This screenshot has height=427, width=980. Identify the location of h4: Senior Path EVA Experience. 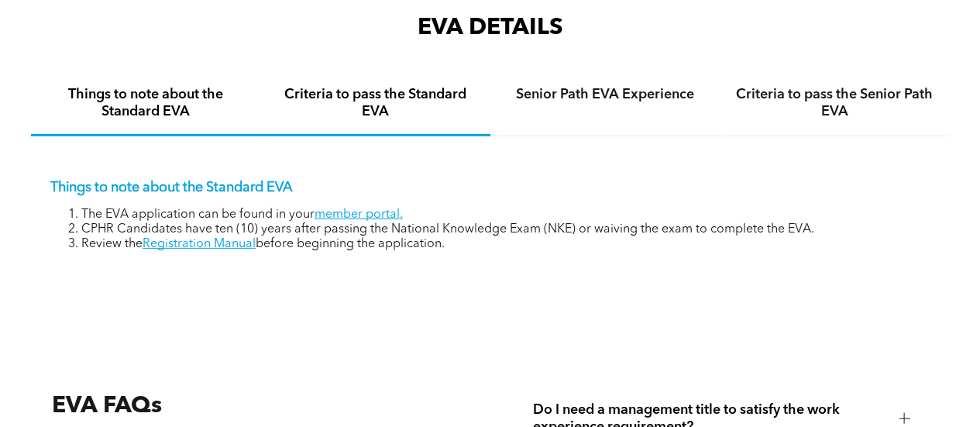
(605, 94).